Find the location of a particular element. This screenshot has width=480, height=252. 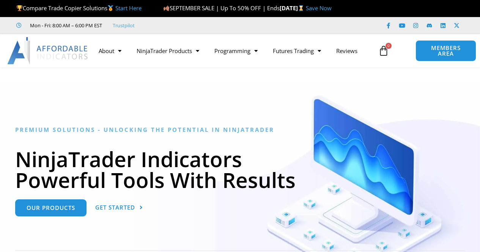

span: MEMBERS AREA is located at coordinates (446, 51).